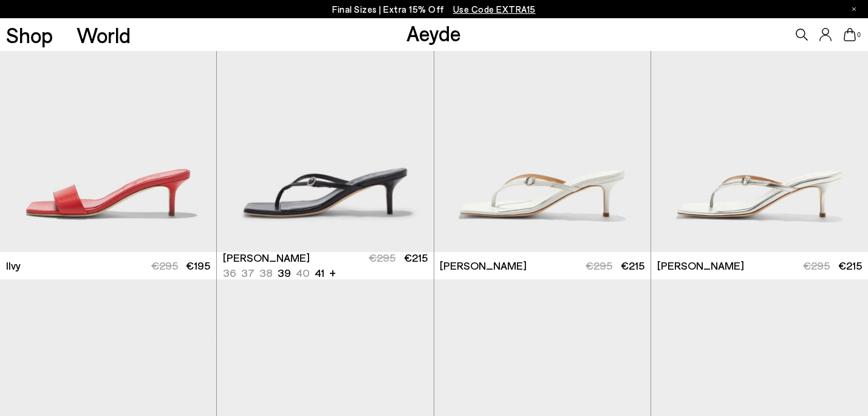  I want to click on a: Shop, so click(29, 34).